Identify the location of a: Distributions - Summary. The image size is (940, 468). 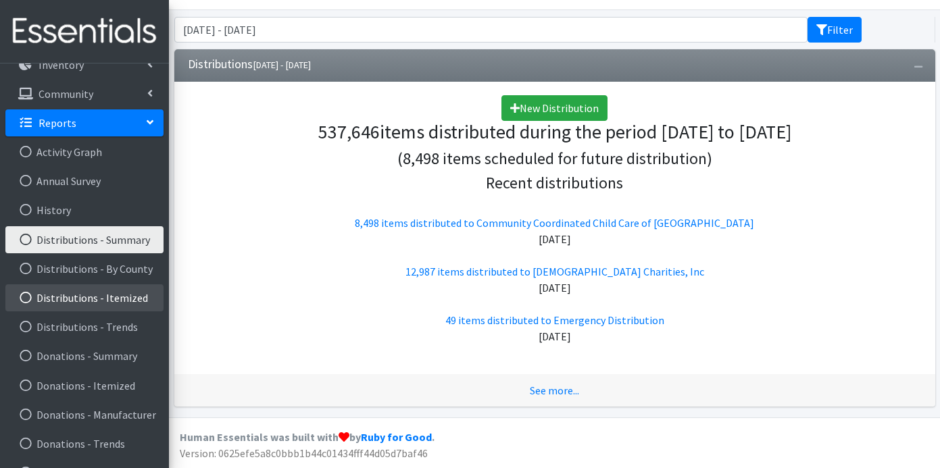
(84, 240).